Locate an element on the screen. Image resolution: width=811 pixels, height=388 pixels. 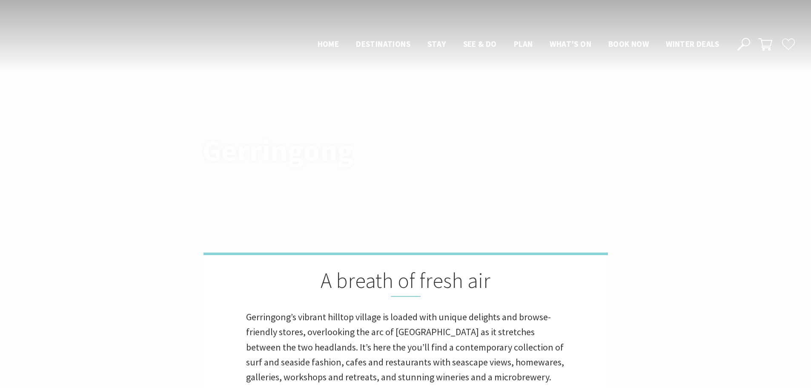
span: Book now is located at coordinates (629, 44).